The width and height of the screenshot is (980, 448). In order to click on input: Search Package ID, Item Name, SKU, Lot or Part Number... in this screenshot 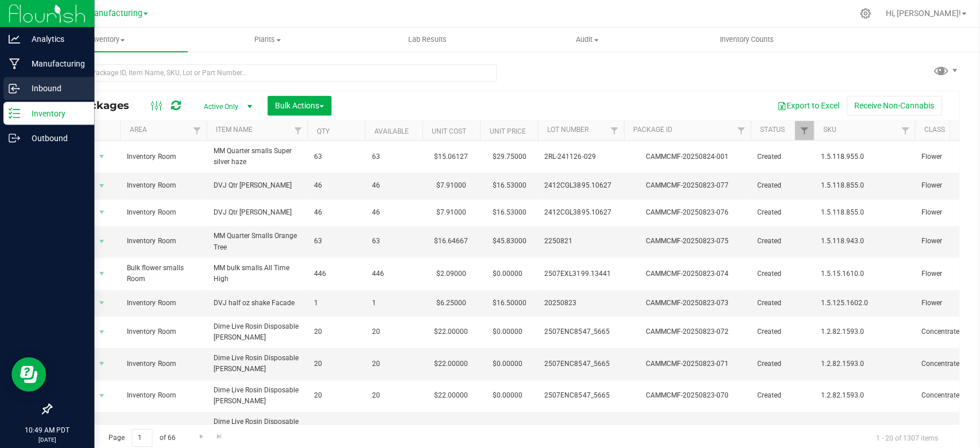, I will do `click(273, 73)`.